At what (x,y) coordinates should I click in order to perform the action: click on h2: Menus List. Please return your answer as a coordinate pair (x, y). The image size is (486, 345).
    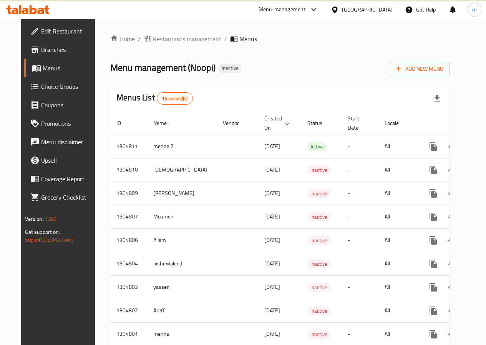
    Looking at the image, I should click on (155, 98).